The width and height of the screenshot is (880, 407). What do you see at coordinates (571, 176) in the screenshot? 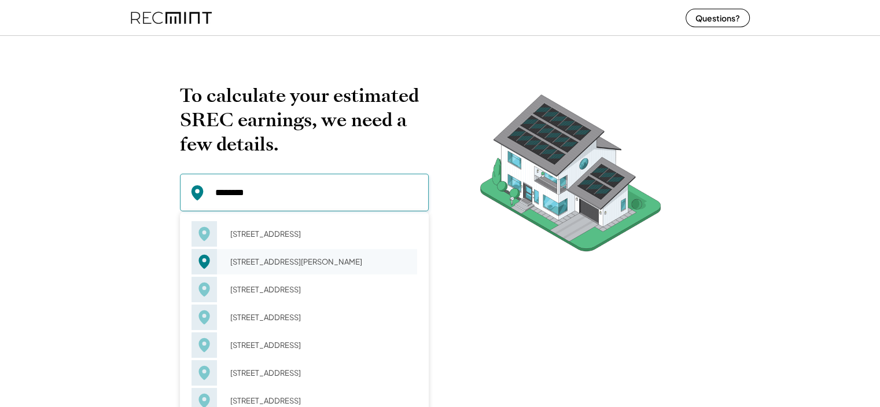
I see `img: RecMintArtboard%207.png` at bounding box center [571, 176].